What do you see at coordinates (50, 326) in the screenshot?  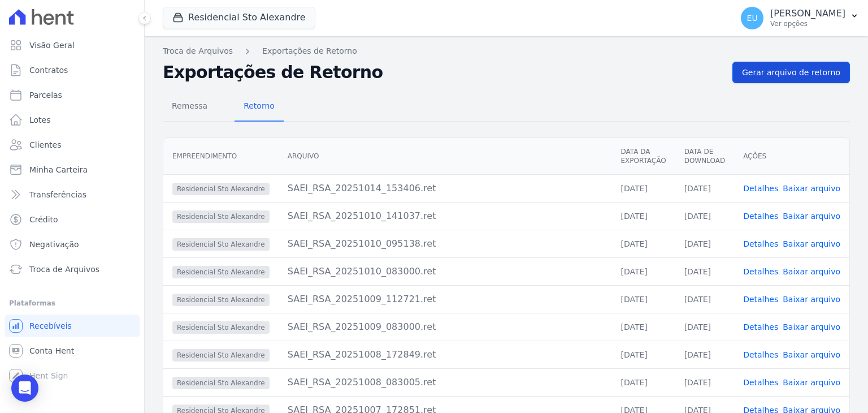 I see `span: Recebíveis` at bounding box center [50, 326].